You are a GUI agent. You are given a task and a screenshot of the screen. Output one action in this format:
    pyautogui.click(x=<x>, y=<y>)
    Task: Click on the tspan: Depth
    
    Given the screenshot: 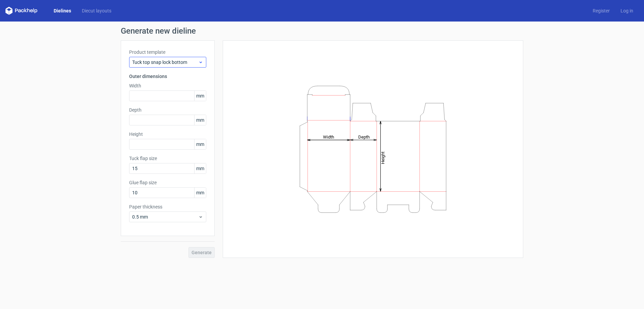 What is the action you would take?
    pyautogui.click(x=364, y=136)
    